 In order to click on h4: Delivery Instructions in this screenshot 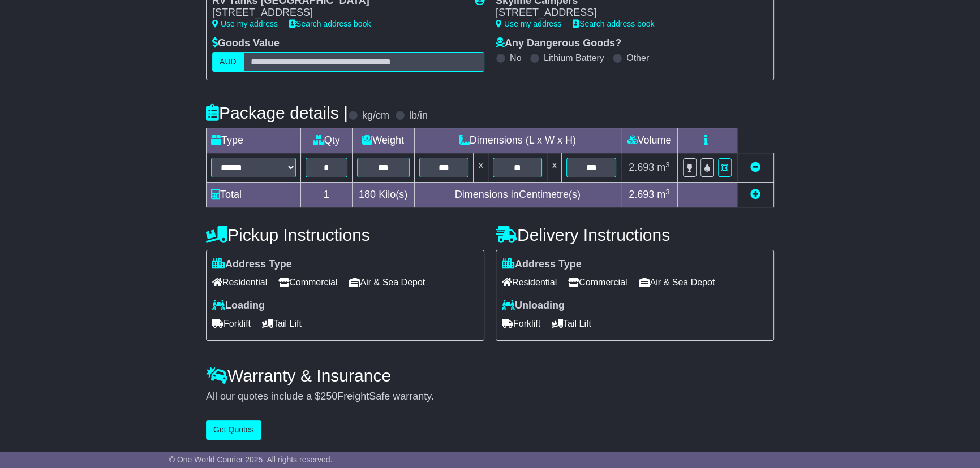, I will do `click(634, 235)`.